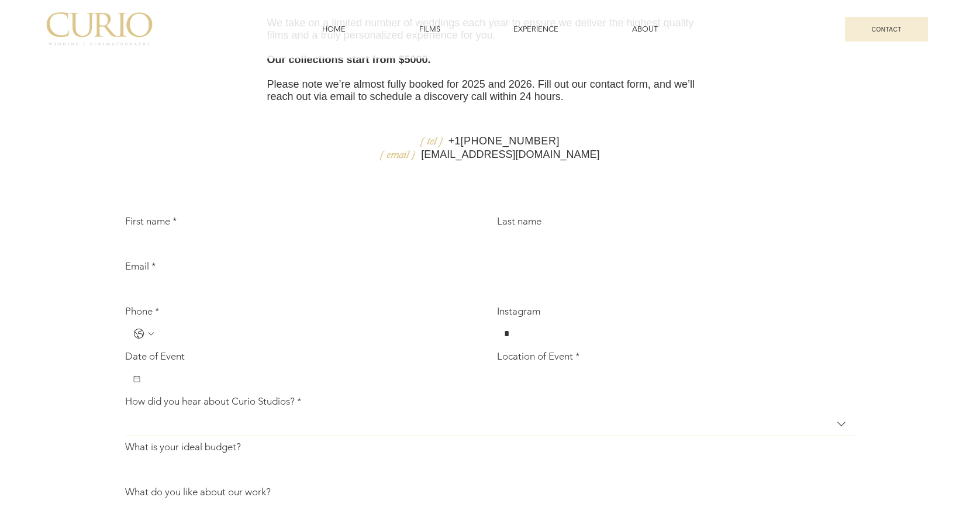 This screenshot has width=980, height=521. I want to click on span: Please note we’re almost fully booked for 2025 and 2026. Fill out our contact form, and we’ll rea..., so click(481, 90).